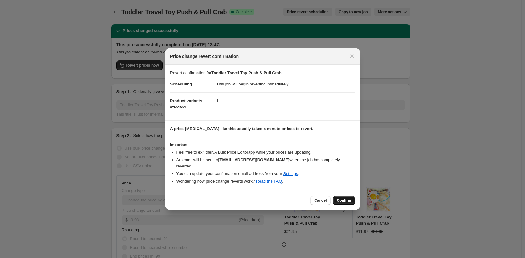 The height and width of the screenshot is (258, 525). Describe the element at coordinates (266, 152) in the screenshot. I see `li: Feel free to exit the NA Bulk Price Editor app while your prices are updating.` at that location.